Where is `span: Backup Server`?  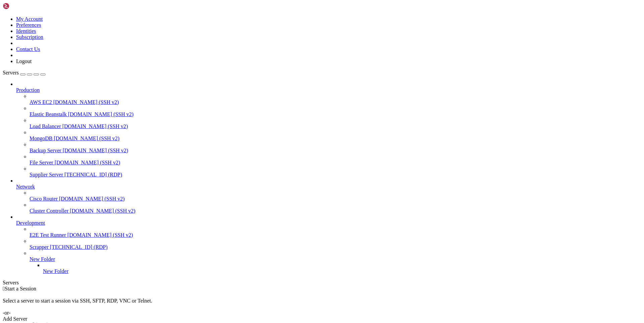 span: Backup Server is located at coordinates (45, 150).